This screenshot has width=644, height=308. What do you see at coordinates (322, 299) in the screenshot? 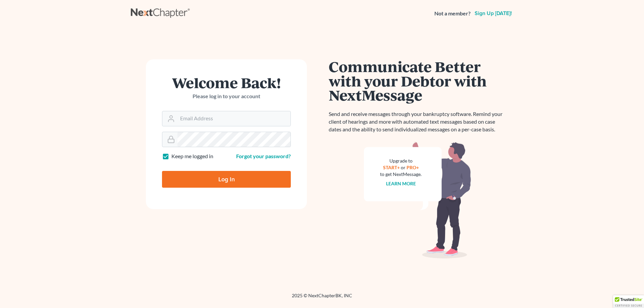
I see `div: 2025 © NextChapterBK, INC` at bounding box center [322, 299].